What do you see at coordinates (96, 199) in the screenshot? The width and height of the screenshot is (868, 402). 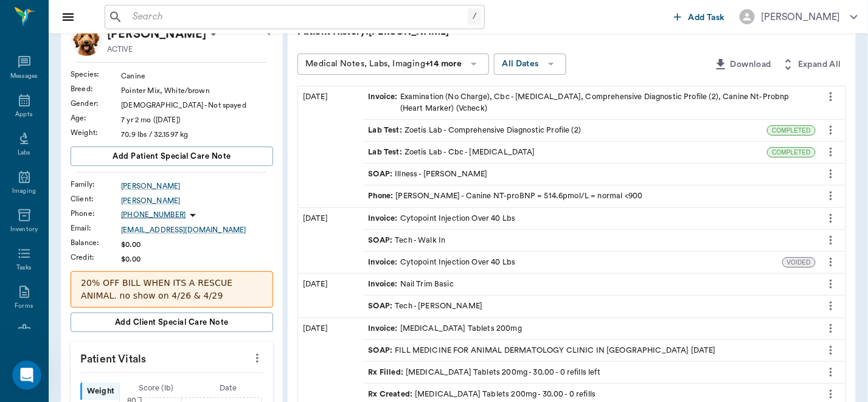 I see `div: Client :` at bounding box center [96, 199].